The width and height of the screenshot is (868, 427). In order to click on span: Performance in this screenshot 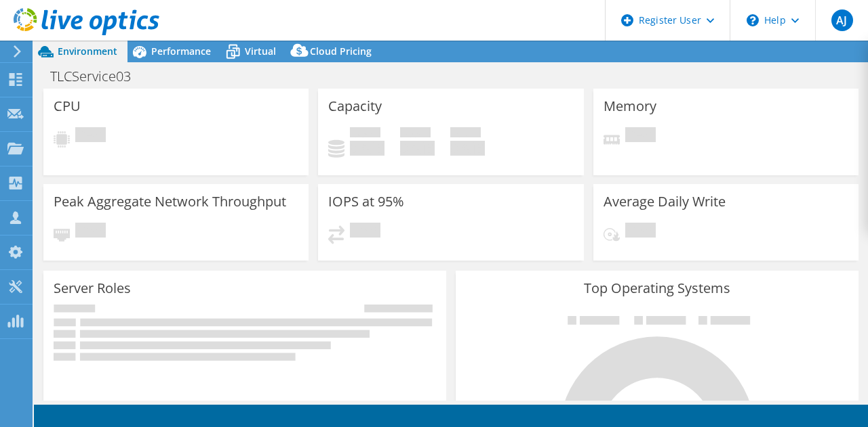, I will do `click(181, 51)`.